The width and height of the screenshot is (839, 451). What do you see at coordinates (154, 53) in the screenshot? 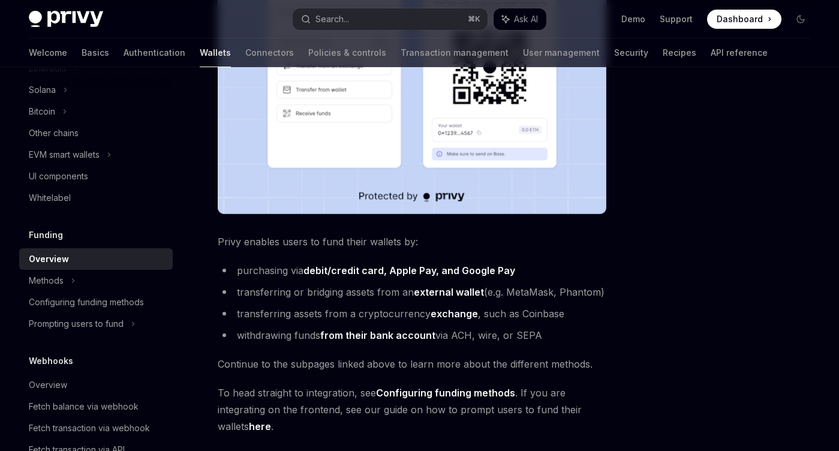
I see `a: Authentication` at bounding box center [154, 53].